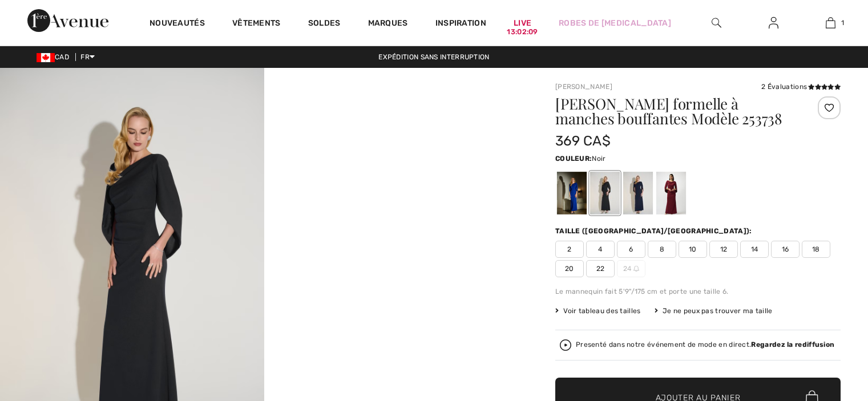  Describe the element at coordinates (598, 311) in the screenshot. I see `span: Voir tableau des tailles` at that location.